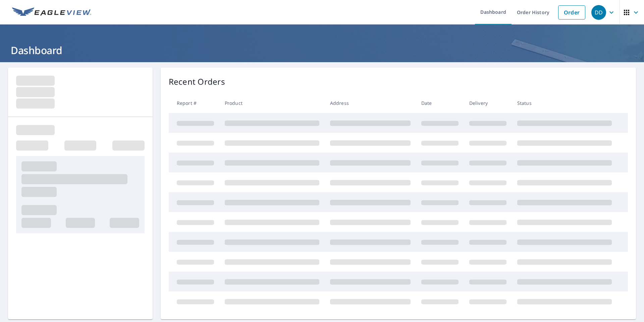 This screenshot has height=322, width=644. What do you see at coordinates (197, 81) in the screenshot?
I see `p: Recent Orders` at bounding box center [197, 81].